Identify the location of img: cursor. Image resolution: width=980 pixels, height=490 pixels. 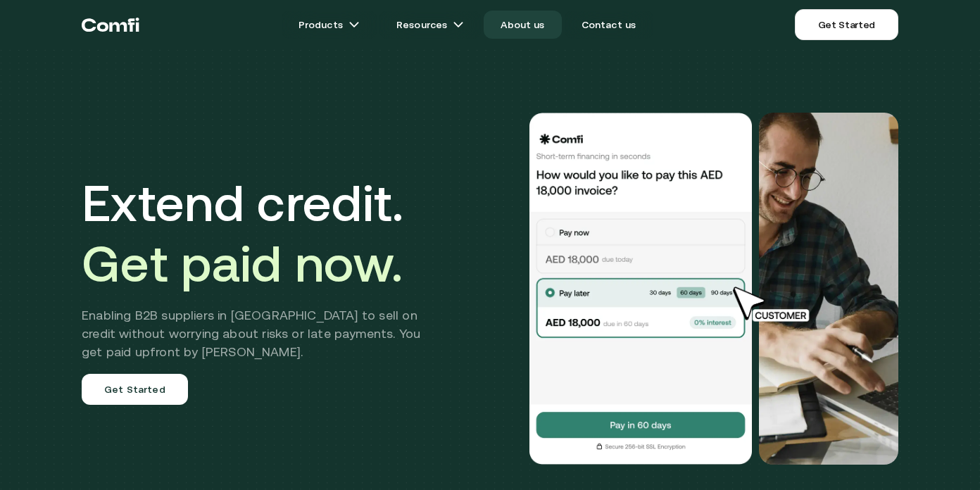
(774, 304).